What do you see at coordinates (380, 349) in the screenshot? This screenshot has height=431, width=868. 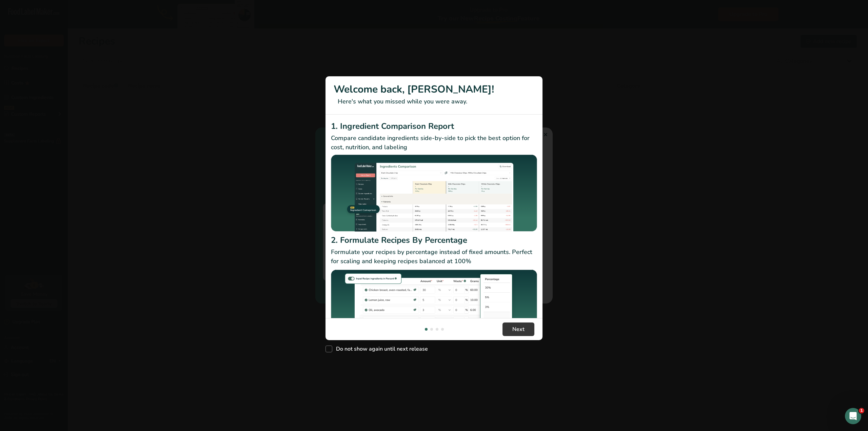 I see `span: Do not show again until next release` at bounding box center [380, 349].